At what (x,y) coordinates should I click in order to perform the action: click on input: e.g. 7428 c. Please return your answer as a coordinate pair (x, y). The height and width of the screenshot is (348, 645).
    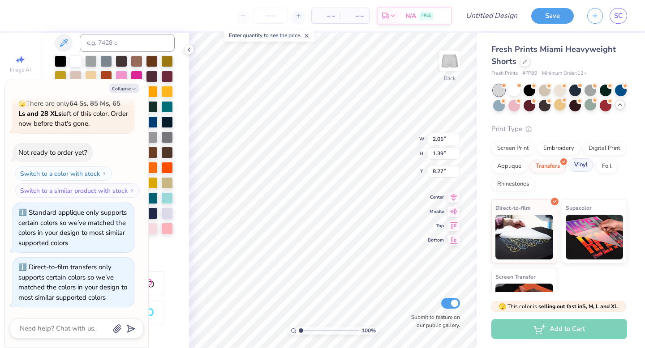
    Looking at the image, I should click on (127, 43).